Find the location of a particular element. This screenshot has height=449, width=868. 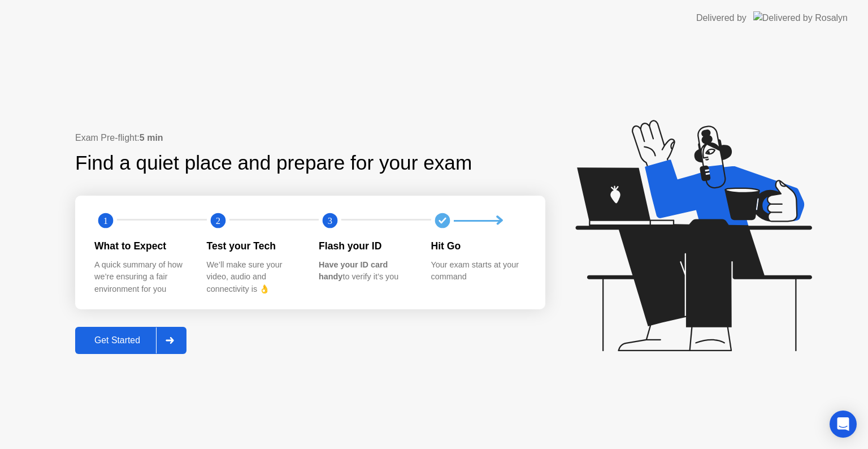

div: Get Started is located at coordinates (117, 340).